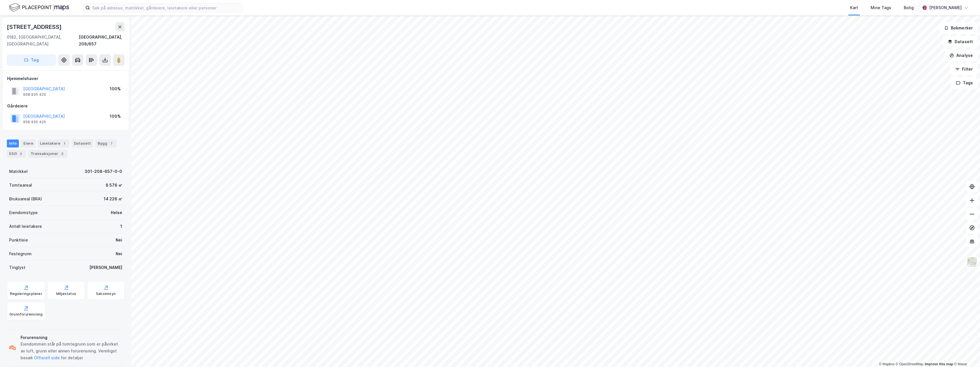  Describe the element at coordinates (13, 143) in the screenshot. I see `div: Info` at that location.